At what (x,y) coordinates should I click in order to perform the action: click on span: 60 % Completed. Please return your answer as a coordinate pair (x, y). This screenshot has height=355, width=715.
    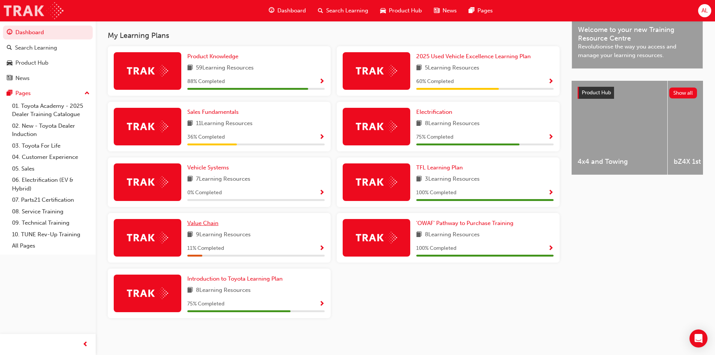
    Looking at the image, I should click on (435, 81).